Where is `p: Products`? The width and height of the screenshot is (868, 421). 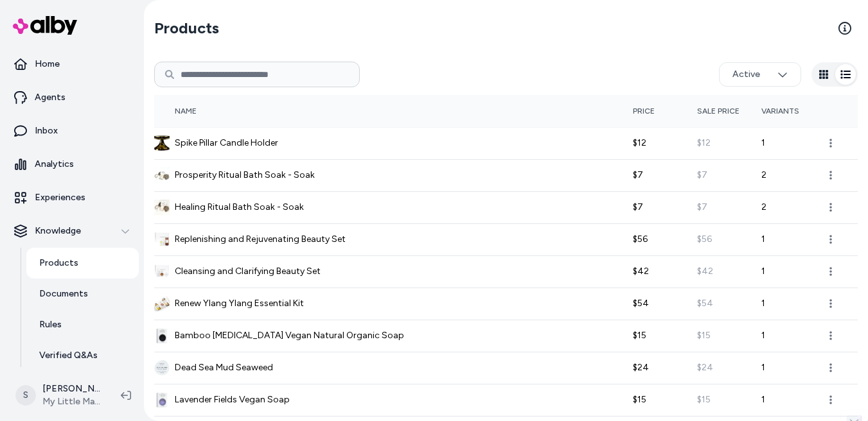
p: Products is located at coordinates (58, 264).